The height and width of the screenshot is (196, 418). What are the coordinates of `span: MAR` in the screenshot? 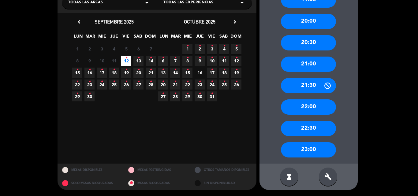 It's located at (176, 38).